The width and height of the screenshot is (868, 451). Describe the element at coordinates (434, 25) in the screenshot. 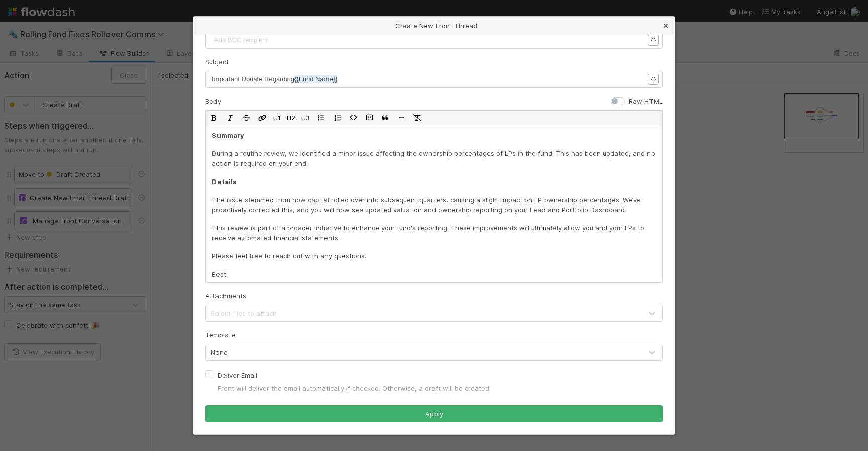

I see `div: Create New Front Thread` at that location.